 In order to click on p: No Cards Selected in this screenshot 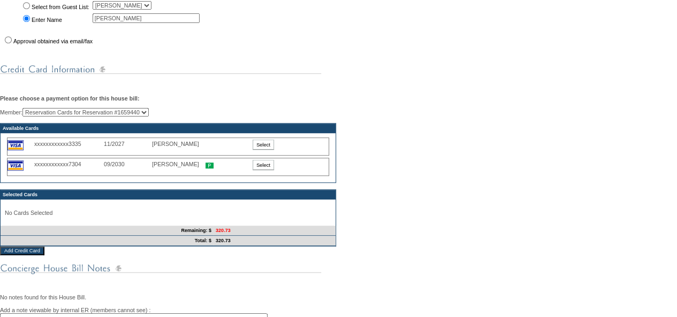, I will do `click(168, 213)`.